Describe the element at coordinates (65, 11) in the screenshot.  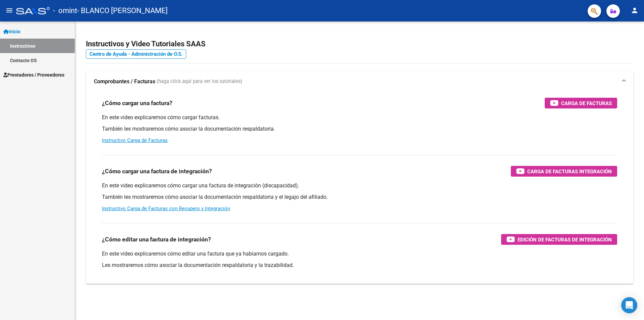
I see `span: - omint` at that location.